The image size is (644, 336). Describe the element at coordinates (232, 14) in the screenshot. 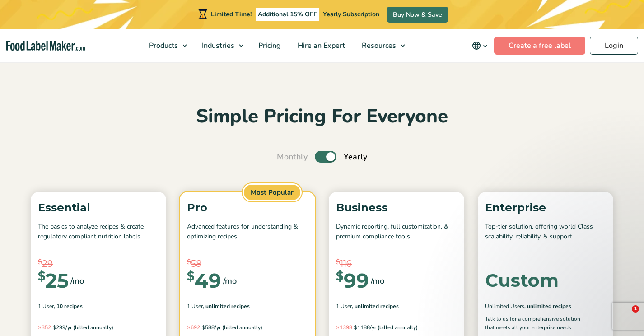

I see `span: Limited Time!` at that location.